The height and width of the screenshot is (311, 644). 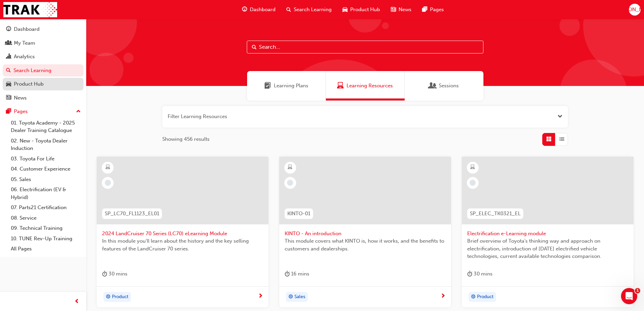 I want to click on a: guage-iconDashboard, so click(x=259, y=9).